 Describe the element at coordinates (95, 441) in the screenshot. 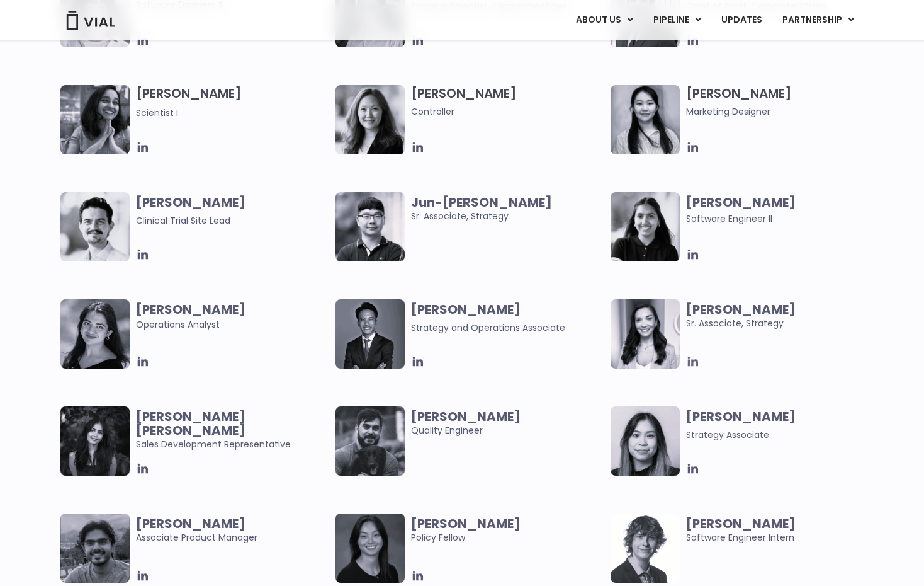

I see `img: Smiling woman named Harman` at that location.